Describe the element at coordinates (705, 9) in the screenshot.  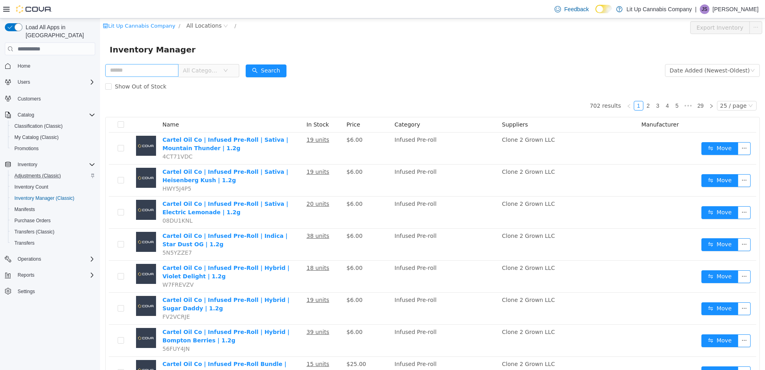
I see `span: JS` at that location.